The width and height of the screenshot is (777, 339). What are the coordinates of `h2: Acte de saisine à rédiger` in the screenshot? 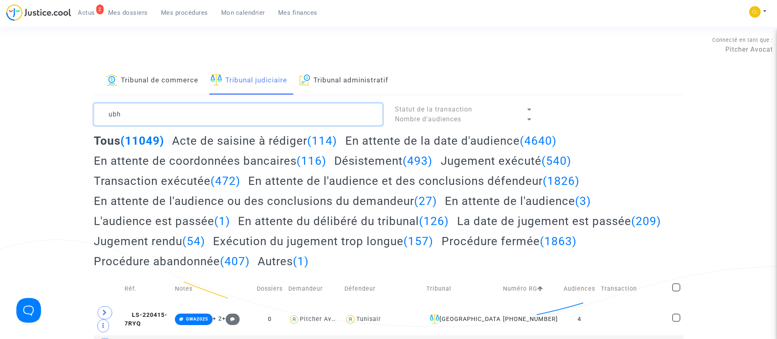 It's located at (254, 140).